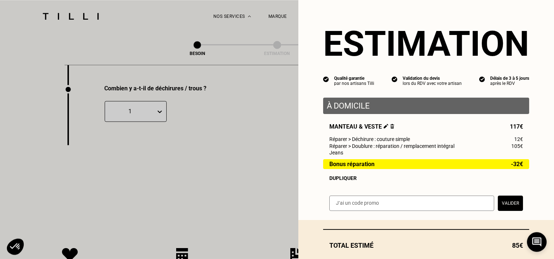 The width and height of the screenshot is (554, 259). I want to click on section: Estimation, so click(426, 44).